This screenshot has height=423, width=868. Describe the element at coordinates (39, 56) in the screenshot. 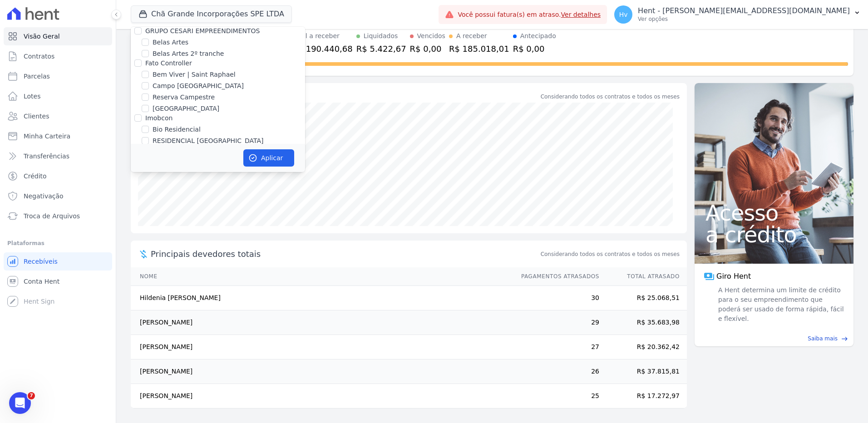

I see `span: Contratos` at that location.